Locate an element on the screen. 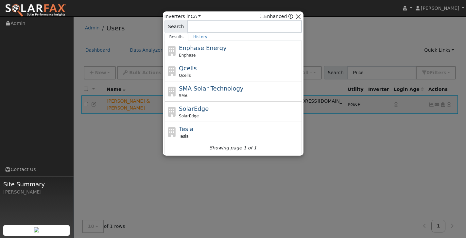  span: Search is located at coordinates (176, 26).